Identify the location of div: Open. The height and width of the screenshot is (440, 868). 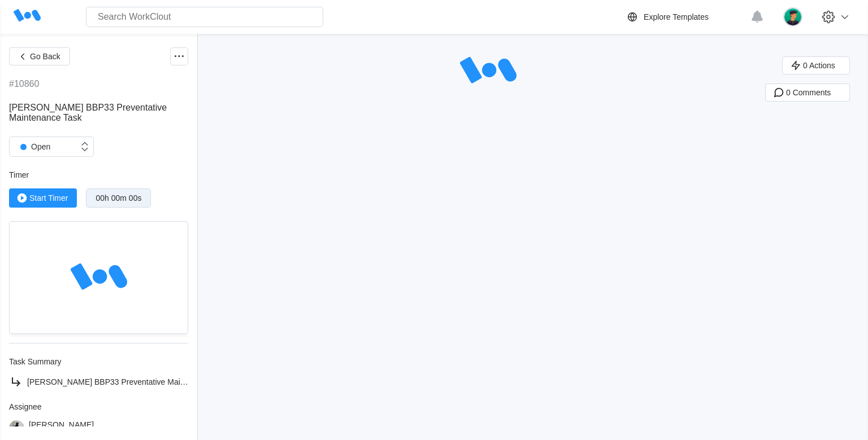
(33, 146).